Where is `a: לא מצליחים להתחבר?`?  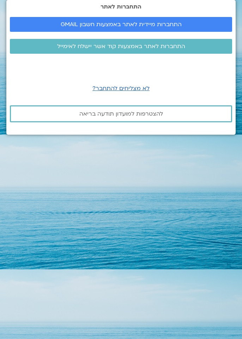 a: לא מצליחים להתחבר? is located at coordinates (121, 88).